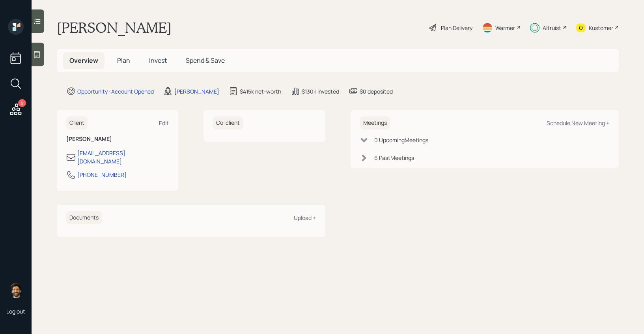 The image size is (644, 334). What do you see at coordinates (552, 28) in the screenshot?
I see `div: Altruist` at bounding box center [552, 28].